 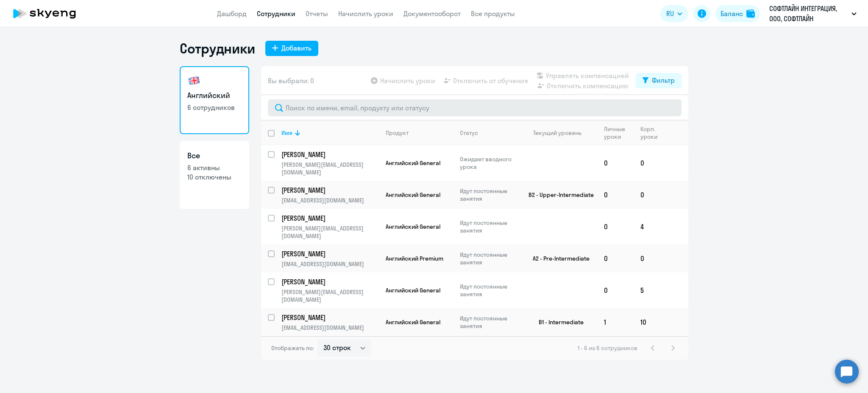 What do you see at coordinates (674, 14) in the screenshot?
I see `button: RU` at bounding box center [674, 14].